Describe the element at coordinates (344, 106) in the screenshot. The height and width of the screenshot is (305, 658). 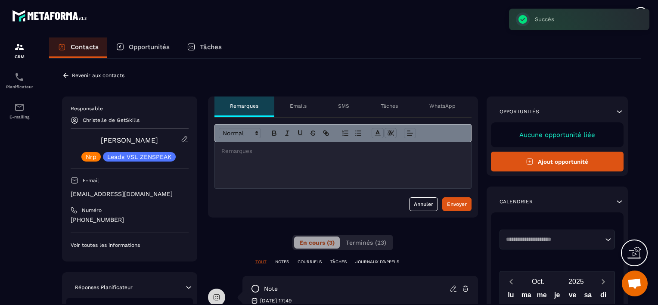
I see `p: SMS` at that location.